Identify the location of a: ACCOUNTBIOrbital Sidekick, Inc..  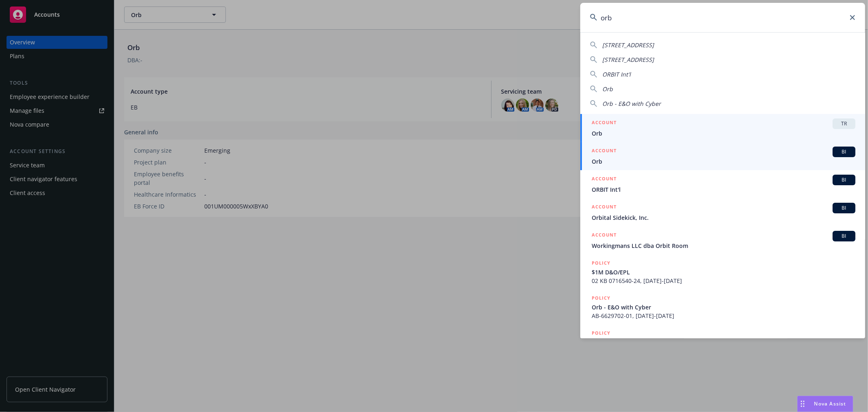
(723, 212).